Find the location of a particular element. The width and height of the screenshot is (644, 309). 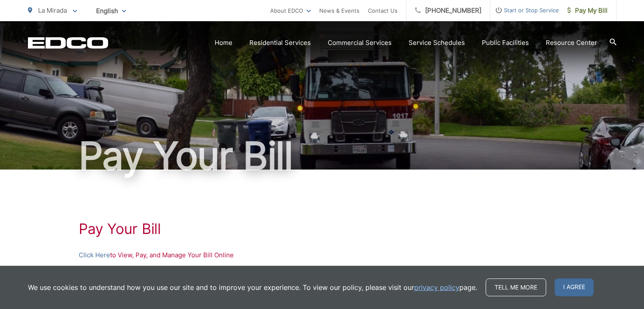

a: Home is located at coordinates (224, 43).